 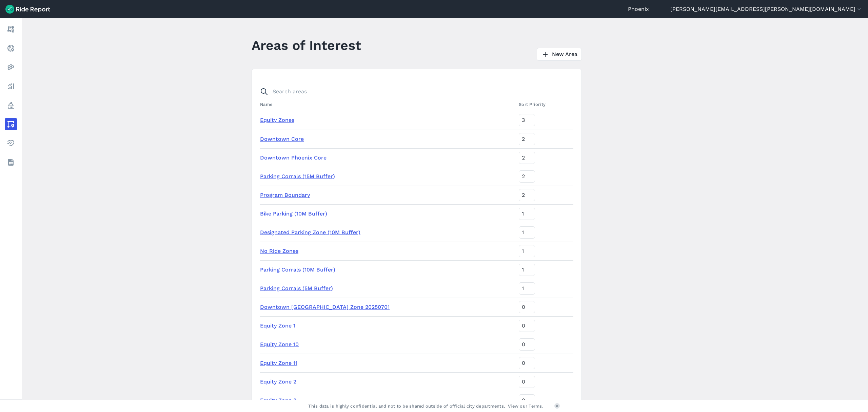 I want to click on th: Name, so click(x=388, y=104).